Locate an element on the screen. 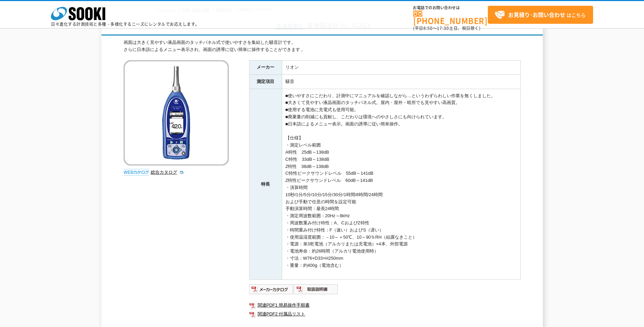  span: 17:30 is located at coordinates (443, 28).